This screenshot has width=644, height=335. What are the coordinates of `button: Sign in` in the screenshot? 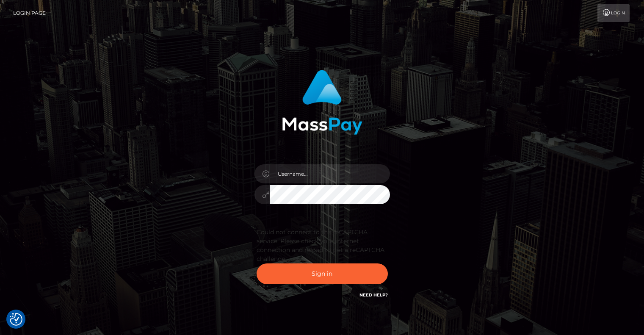 It's located at (322, 273).